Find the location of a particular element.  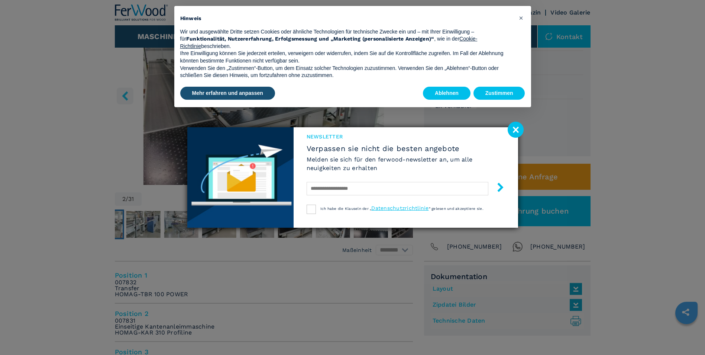

strong: Funktionalität, Nutzererfahrung, Erfolgsmessung und „Marketing (personalisierte Anzeigen)“ is located at coordinates (310, 39).